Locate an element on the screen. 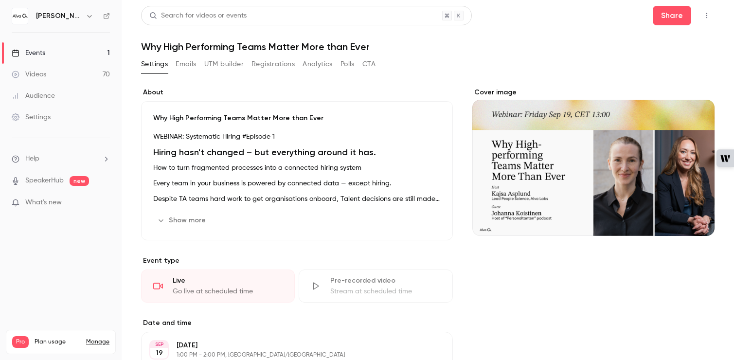  label: Cover image is located at coordinates (594, 92).